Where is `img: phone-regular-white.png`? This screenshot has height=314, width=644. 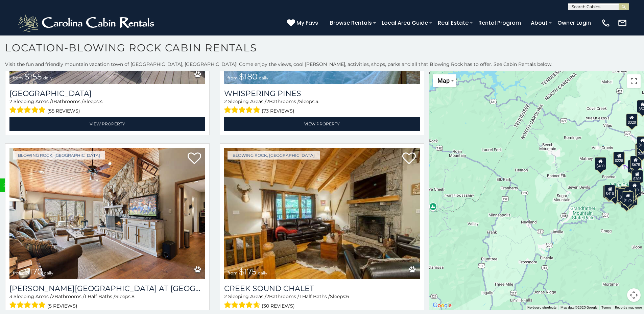
img: phone-regular-white.png is located at coordinates (606, 23).